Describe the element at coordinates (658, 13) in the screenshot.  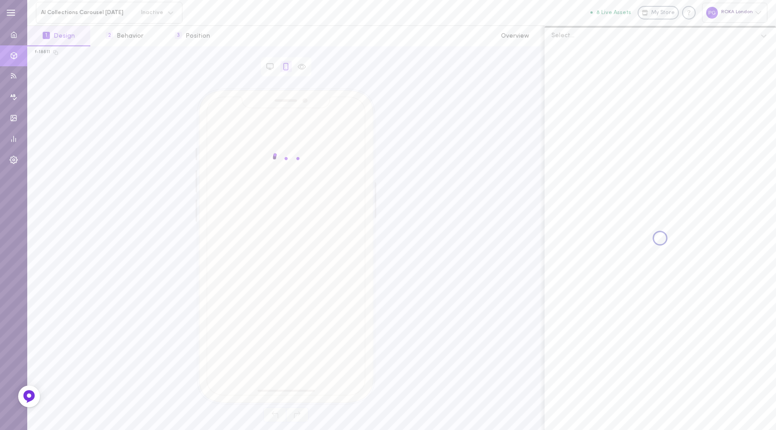
I see `a: My Store` at that location.